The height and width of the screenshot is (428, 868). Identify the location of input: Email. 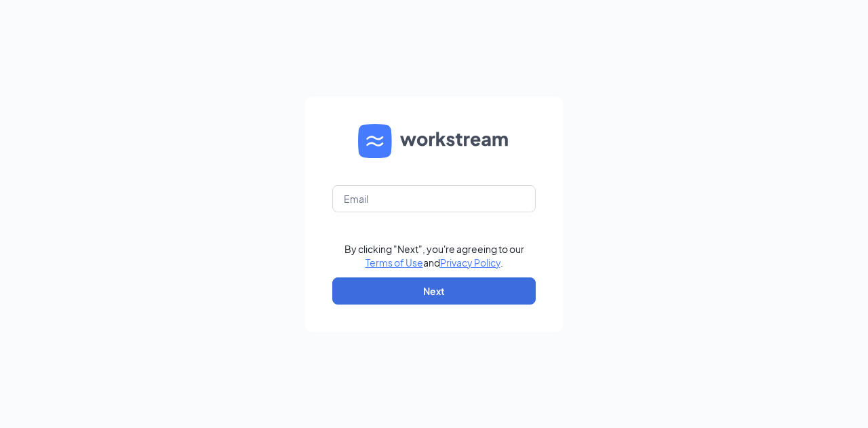
(434, 199).